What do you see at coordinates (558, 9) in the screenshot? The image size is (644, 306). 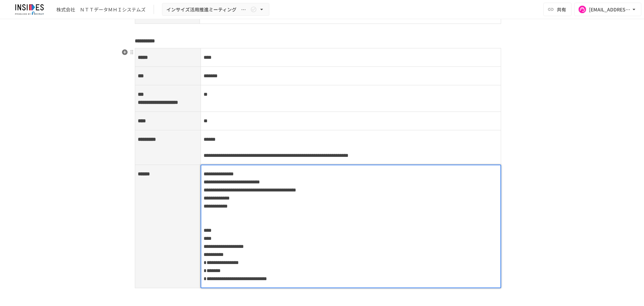 I see `button: 共有` at bounding box center [558, 9].